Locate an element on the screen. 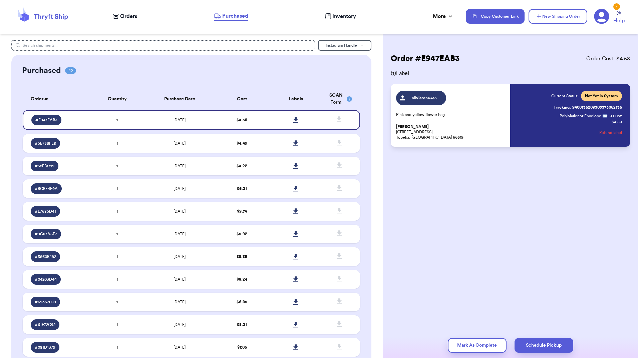 This screenshot has width=638, height=358. a: Orders is located at coordinates (125, 16).